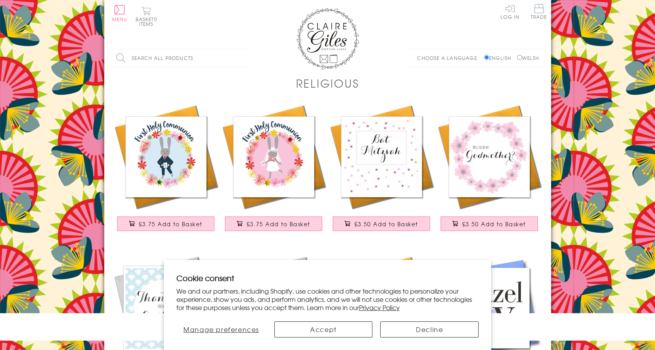 The image size is (655, 350). What do you see at coordinates (120, 19) in the screenshot?
I see `span: Menu` at bounding box center [120, 19].